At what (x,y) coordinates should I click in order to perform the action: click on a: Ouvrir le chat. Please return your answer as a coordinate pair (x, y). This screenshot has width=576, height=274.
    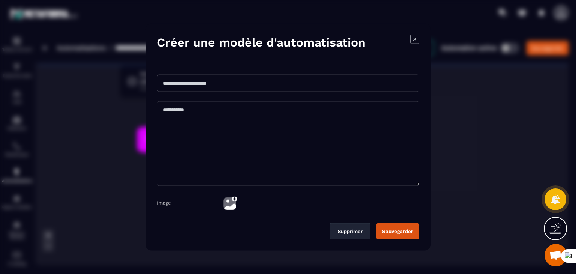
    Looking at the image, I should click on (556, 255).